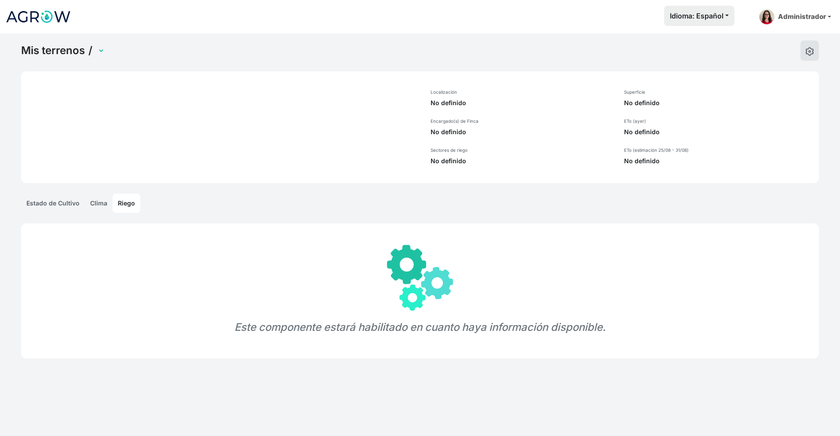 The width and height of the screenshot is (840, 436). Describe the element at coordinates (98, 203) in the screenshot. I see `a: Clima` at that location.